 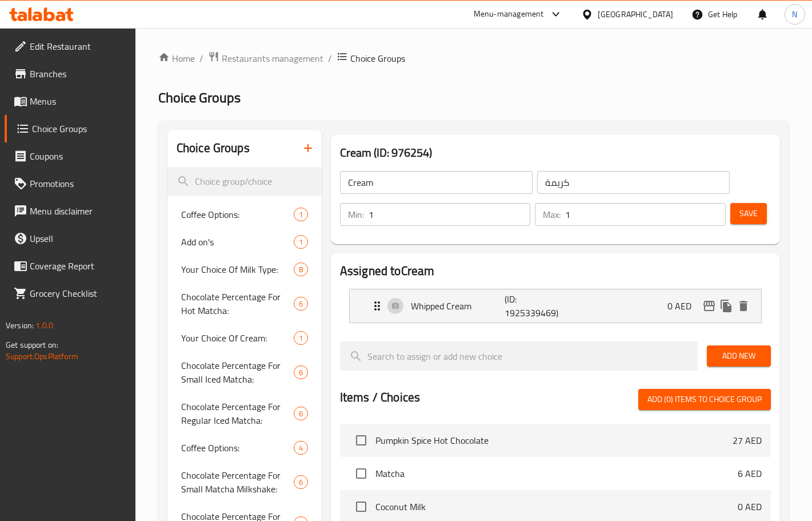 What do you see at coordinates (245, 304) in the screenshot?
I see `div: Chocolate Percentage For Hot Matcha:6` at bounding box center [245, 304].